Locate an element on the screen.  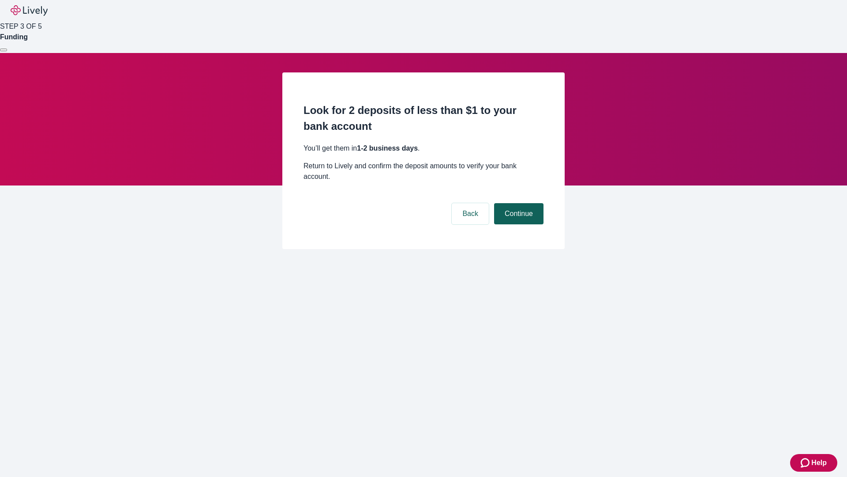
button: Continue is located at coordinates (519, 214).